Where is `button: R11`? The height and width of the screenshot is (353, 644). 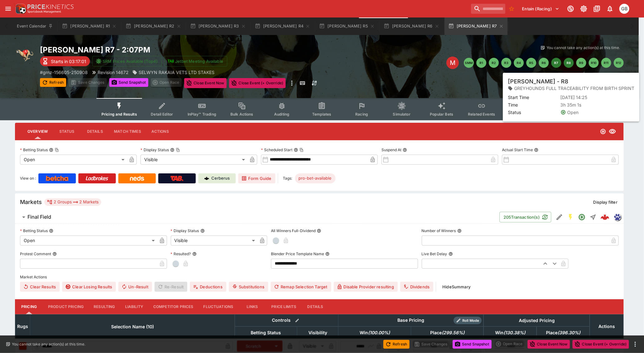
button: R11 is located at coordinates (606, 63).